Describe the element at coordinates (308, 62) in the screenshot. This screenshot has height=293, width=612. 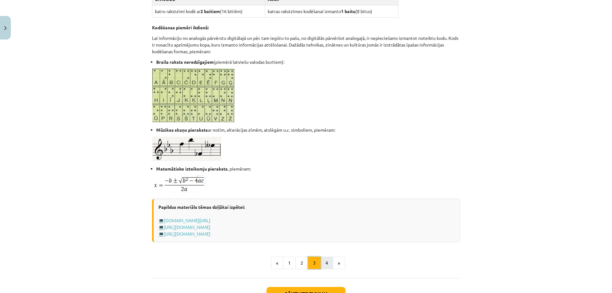
I see `li: (piemērā latviešu valodas burtiem):` at that location.